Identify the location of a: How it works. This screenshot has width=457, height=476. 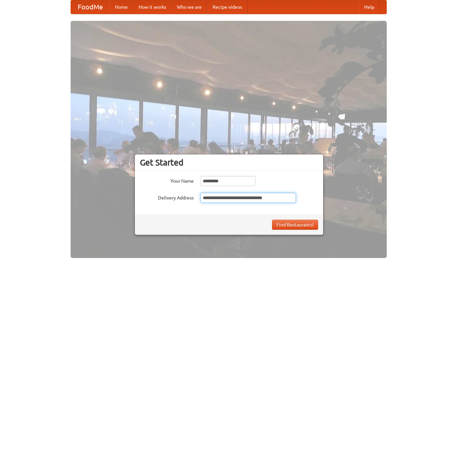
(153, 7).